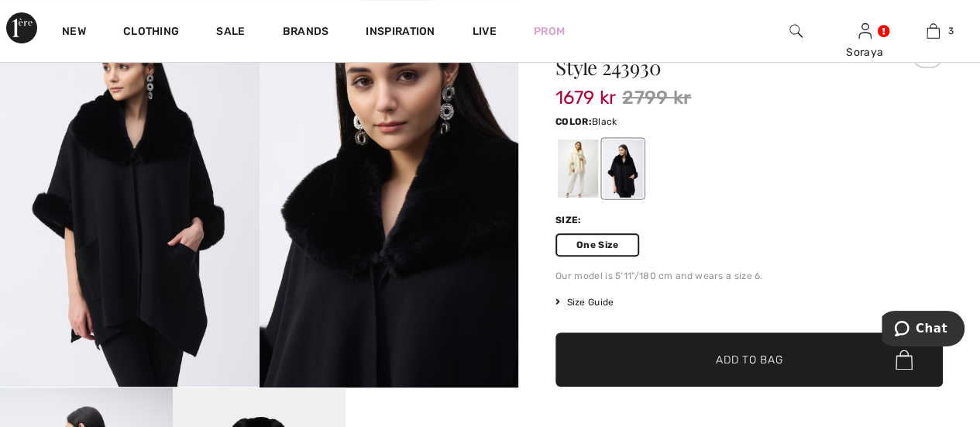  Describe the element at coordinates (904, 360) in the screenshot. I see `img: Bag.svg` at that location.